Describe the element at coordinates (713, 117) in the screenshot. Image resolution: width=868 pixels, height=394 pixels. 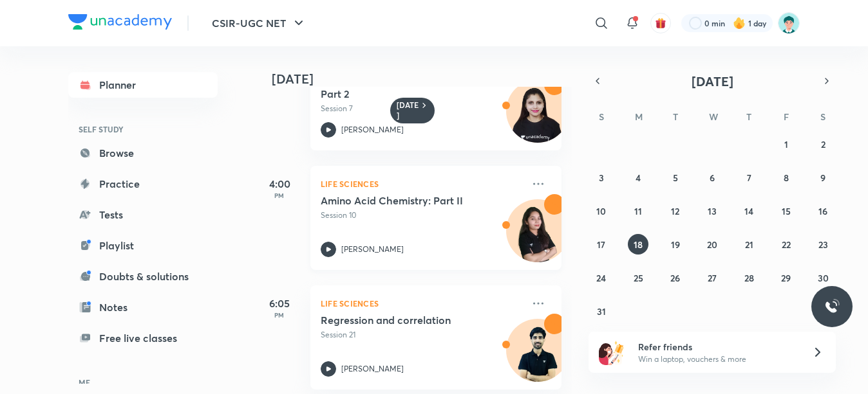
I see `abbr: Wednesday` at that location.